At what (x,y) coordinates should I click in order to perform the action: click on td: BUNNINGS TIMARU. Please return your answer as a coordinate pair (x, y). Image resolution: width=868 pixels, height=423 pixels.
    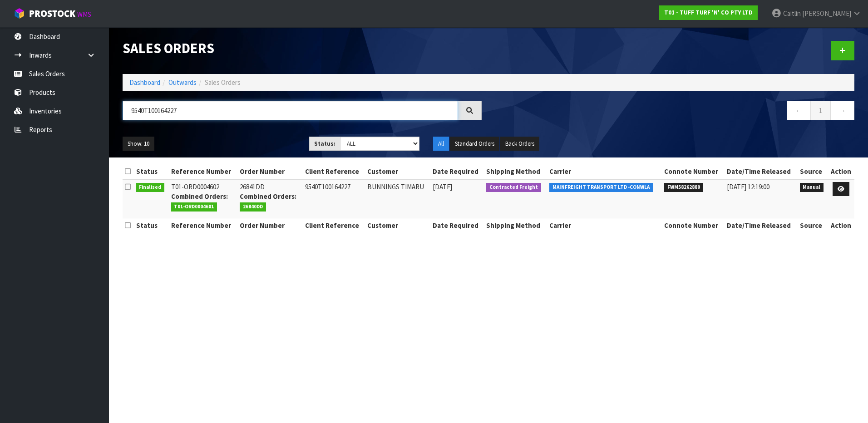
    Looking at the image, I should click on (398, 199).